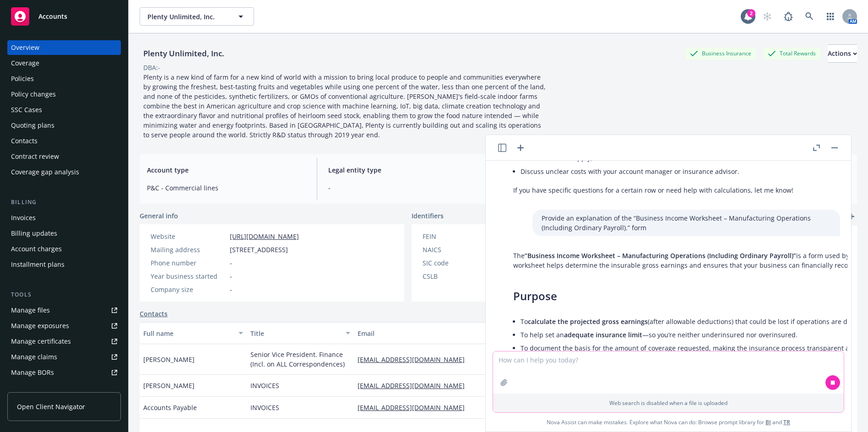 This screenshot has height=432, width=868. What do you see at coordinates (296, 334) in the screenshot?
I see `div: Title` at bounding box center [296, 334].